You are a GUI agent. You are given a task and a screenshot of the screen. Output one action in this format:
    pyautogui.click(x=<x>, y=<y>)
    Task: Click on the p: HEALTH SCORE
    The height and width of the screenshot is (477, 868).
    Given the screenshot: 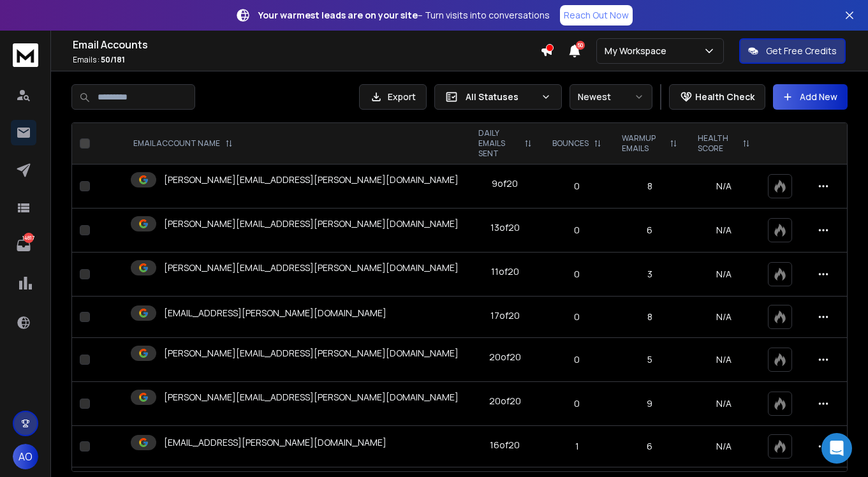 What is the action you would take?
    pyautogui.click(x=718, y=144)
    